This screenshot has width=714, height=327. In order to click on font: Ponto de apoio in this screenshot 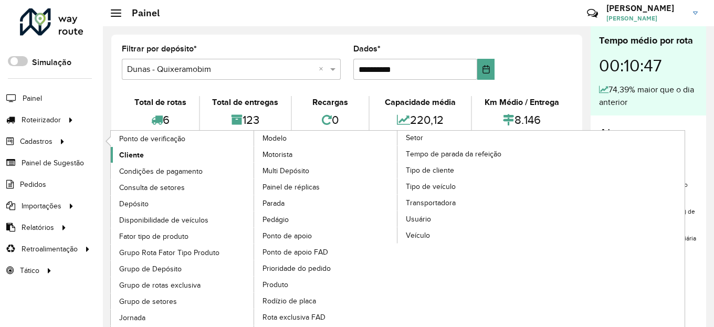, I will do `click(287, 236)`.